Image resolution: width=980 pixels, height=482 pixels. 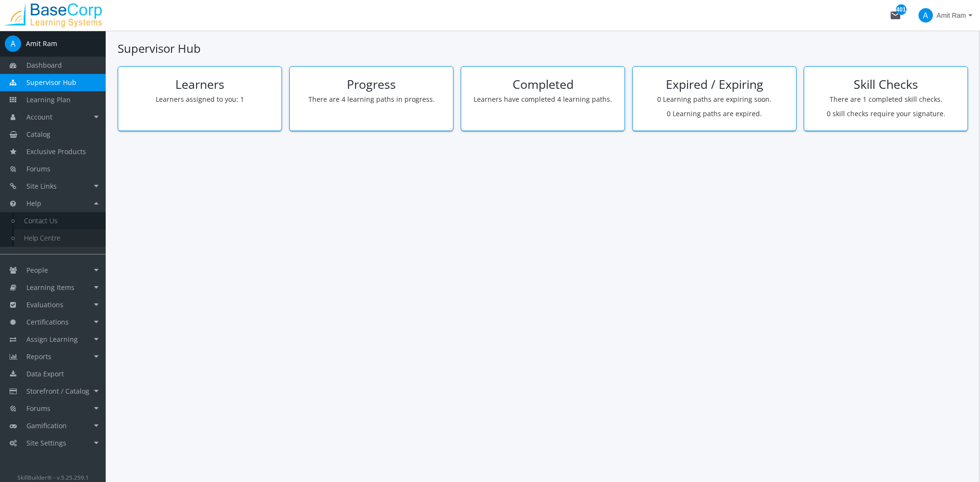 What do you see at coordinates (543, 85) in the screenshot?
I see `h2: Completed` at bounding box center [543, 85].